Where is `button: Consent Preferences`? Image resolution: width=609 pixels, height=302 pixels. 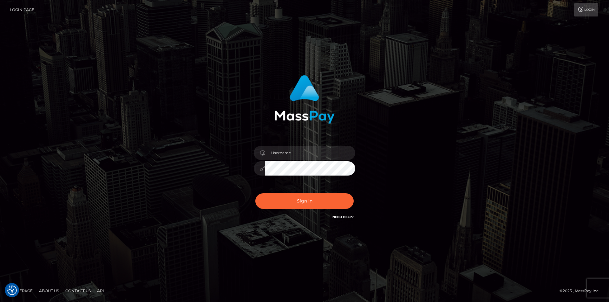
button: Consent Preferences is located at coordinates (12, 291).